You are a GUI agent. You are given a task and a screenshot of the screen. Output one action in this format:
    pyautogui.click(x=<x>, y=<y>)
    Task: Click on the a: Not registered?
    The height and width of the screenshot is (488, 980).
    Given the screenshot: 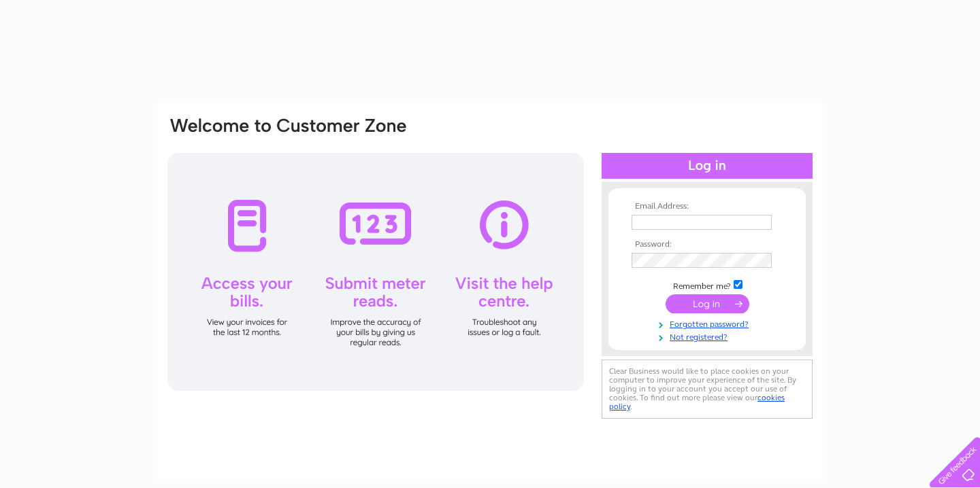 What is the action you would take?
    pyautogui.click(x=709, y=336)
    